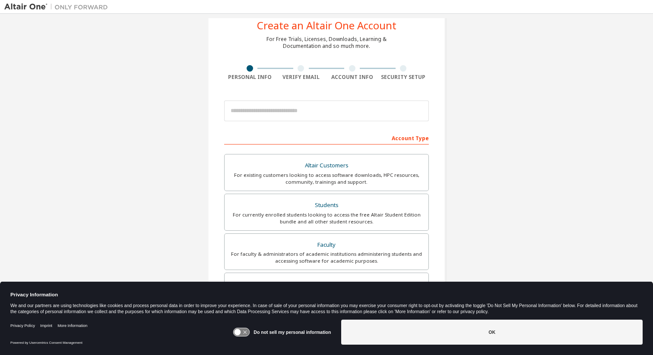  What do you see at coordinates (326, 206) in the screenshot?
I see `div: Students` at bounding box center [326, 206].